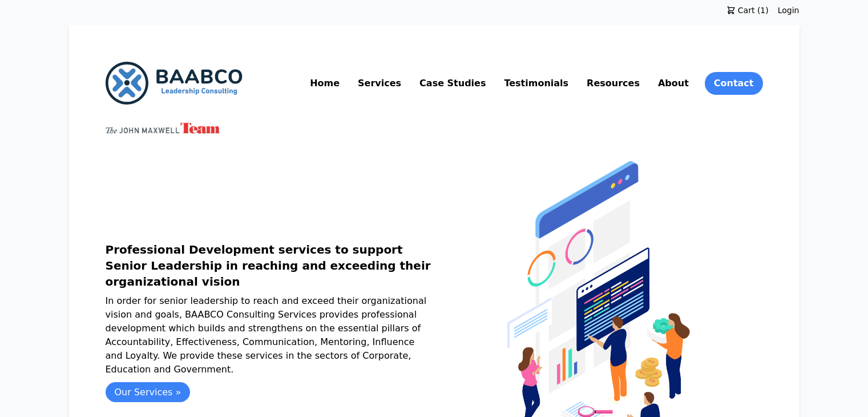  I want to click on img: BAABCO Consulting Services, so click(174, 83).